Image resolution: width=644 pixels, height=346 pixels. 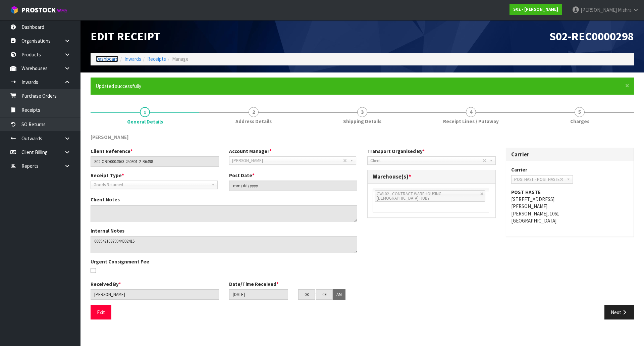 I want to click on span: S02-REC0000298, so click(x=592, y=36).